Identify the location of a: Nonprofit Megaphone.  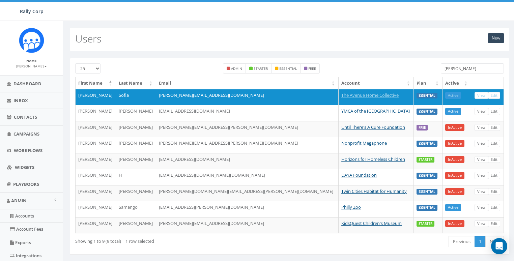
(364, 143).